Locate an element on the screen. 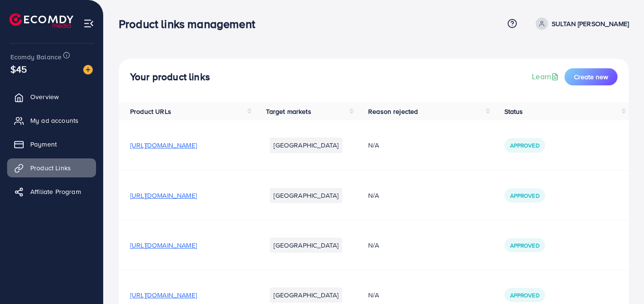  img: logo is located at coordinates (41, 21).